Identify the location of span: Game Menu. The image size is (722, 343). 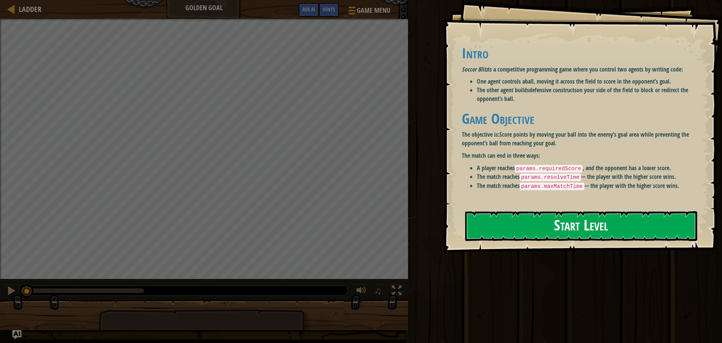
(374, 11).